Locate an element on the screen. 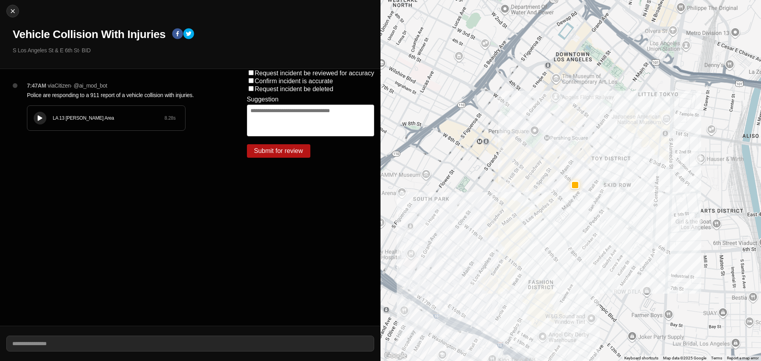  button: facebook is located at coordinates (178, 34).